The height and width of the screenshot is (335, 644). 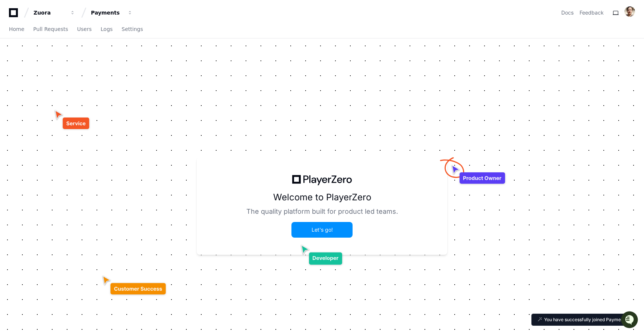 What do you see at coordinates (16, 29) in the screenshot?
I see `span: Home` at bounding box center [16, 29].